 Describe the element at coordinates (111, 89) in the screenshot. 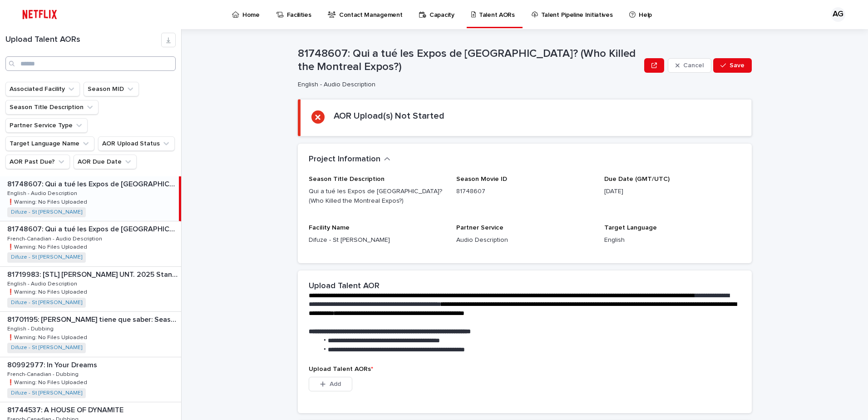

I see `button: Season MID` at that location.